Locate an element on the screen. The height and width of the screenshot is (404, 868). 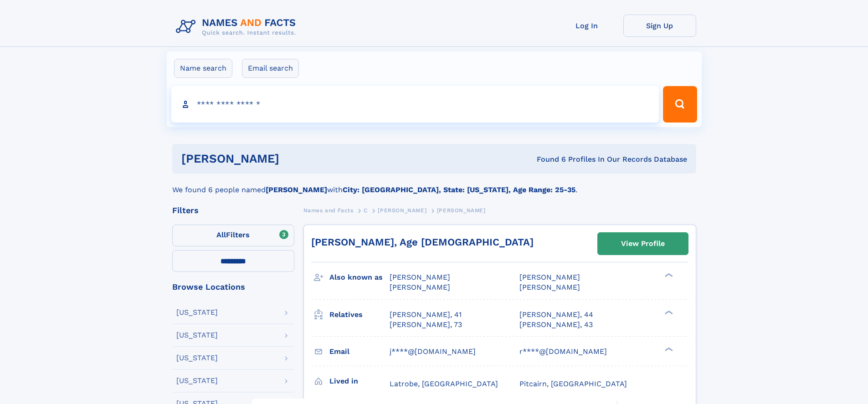
div: View Profile is located at coordinates (643, 244).